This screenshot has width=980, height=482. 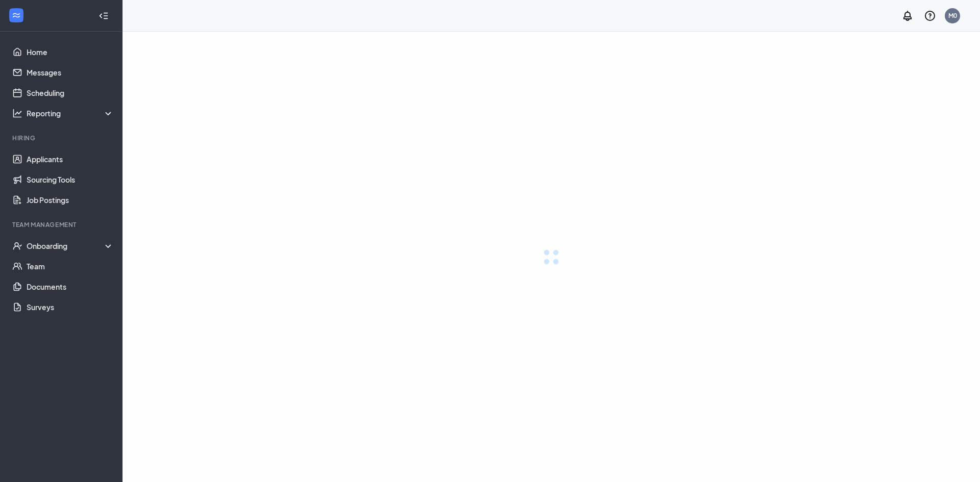 I want to click on svg: WorkstreamLogo, so click(x=16, y=15).